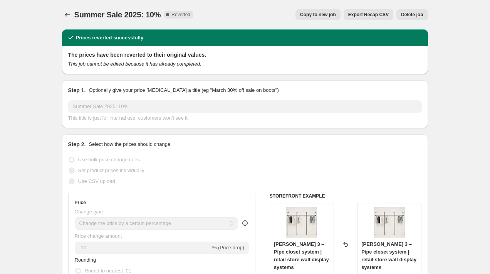 Image resolution: width=490 pixels, height=274 pixels. Describe the element at coordinates (128, 118) in the screenshot. I see `span: This title is just for internal use, customers won't see it` at that location.